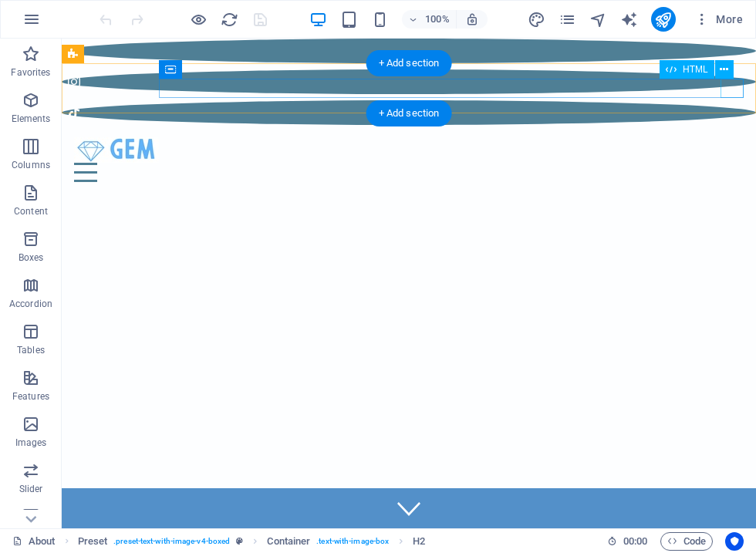 The width and height of the screenshot is (756, 553). What do you see at coordinates (687, 541) in the screenshot?
I see `span: Code` at bounding box center [687, 541].